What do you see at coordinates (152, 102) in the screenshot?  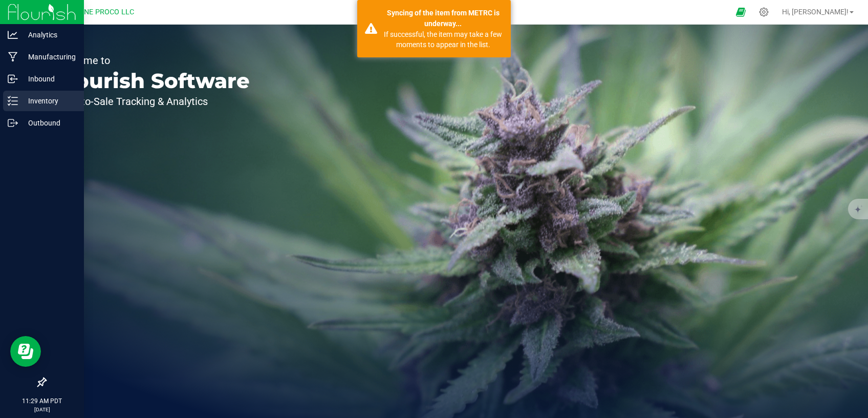 I see `p: Seed-to-Sale Tracking & Analytics` at bounding box center [152, 102].